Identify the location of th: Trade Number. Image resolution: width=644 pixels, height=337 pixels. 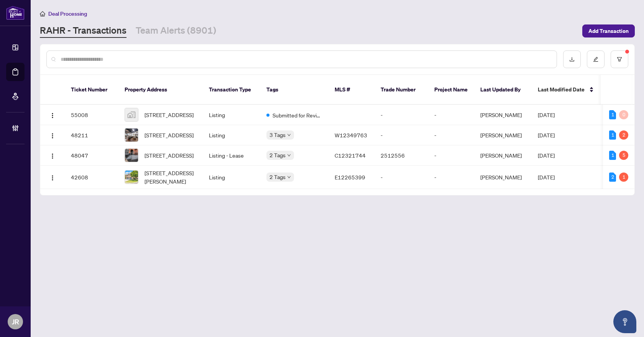
(401, 90).